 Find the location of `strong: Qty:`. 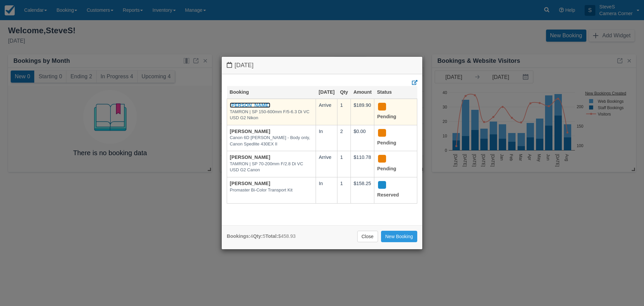

strong: Qty: is located at coordinates (257, 236).